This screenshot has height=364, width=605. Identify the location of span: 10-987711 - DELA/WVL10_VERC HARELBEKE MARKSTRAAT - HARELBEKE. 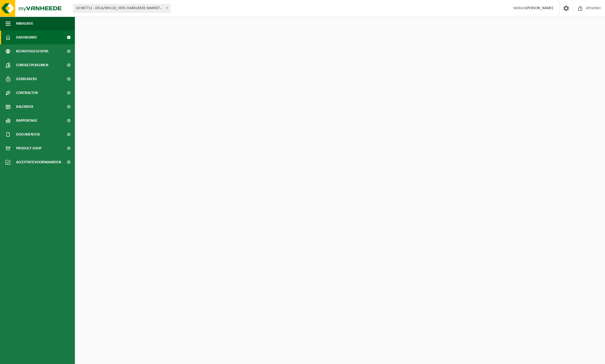
(122, 8).